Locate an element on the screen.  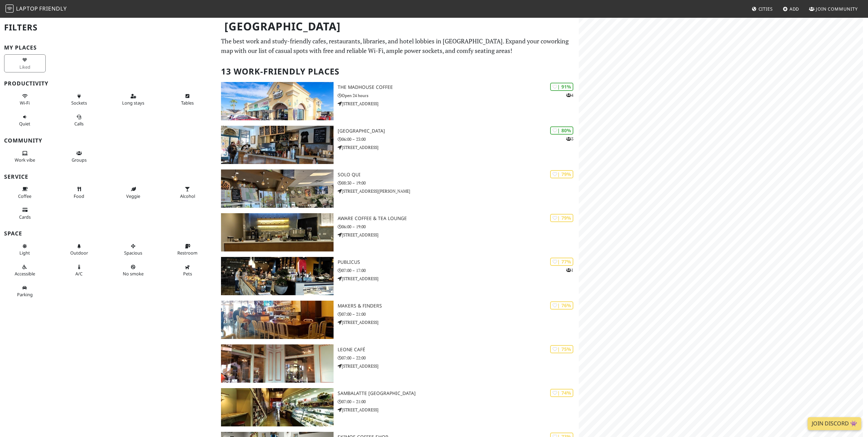
h3: Makers & Finders is located at coordinates (458, 305).